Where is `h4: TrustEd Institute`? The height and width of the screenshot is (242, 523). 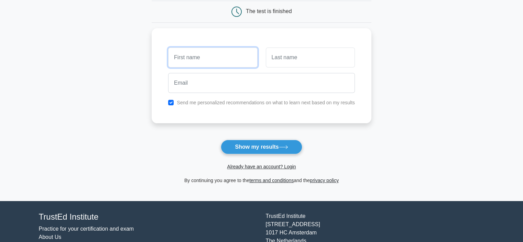 h4: TrustEd Institute is located at coordinates (148, 217).